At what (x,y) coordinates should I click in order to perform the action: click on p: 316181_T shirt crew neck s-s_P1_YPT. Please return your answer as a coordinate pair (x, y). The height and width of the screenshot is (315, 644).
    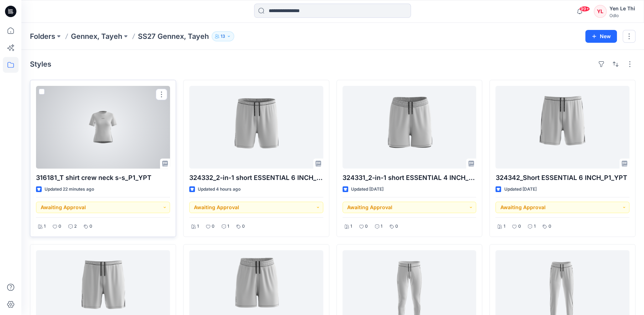
    Looking at the image, I should click on (103, 178).